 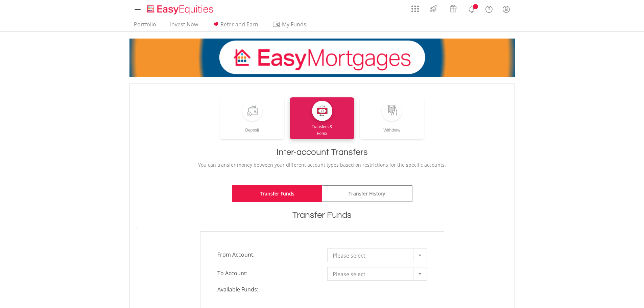 I want to click on a: AppsGrid, so click(x=415, y=7).